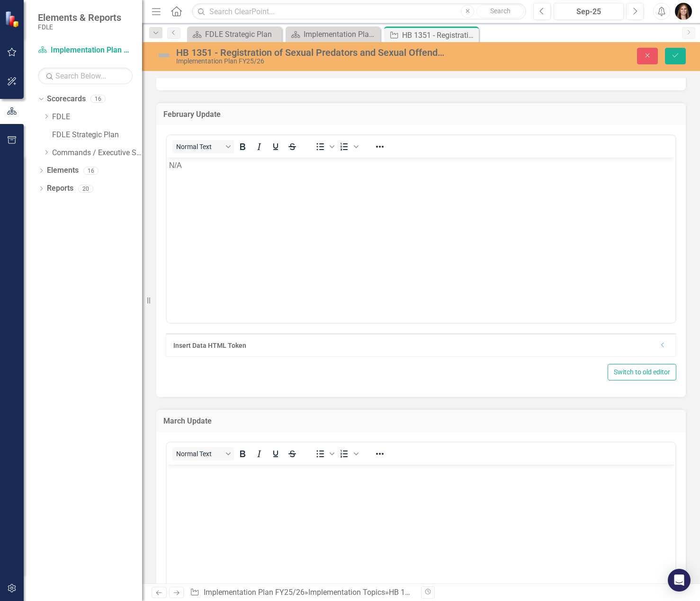  What do you see at coordinates (679, 580) in the screenshot?
I see `div: Open Intercom Messenger` at bounding box center [679, 580].